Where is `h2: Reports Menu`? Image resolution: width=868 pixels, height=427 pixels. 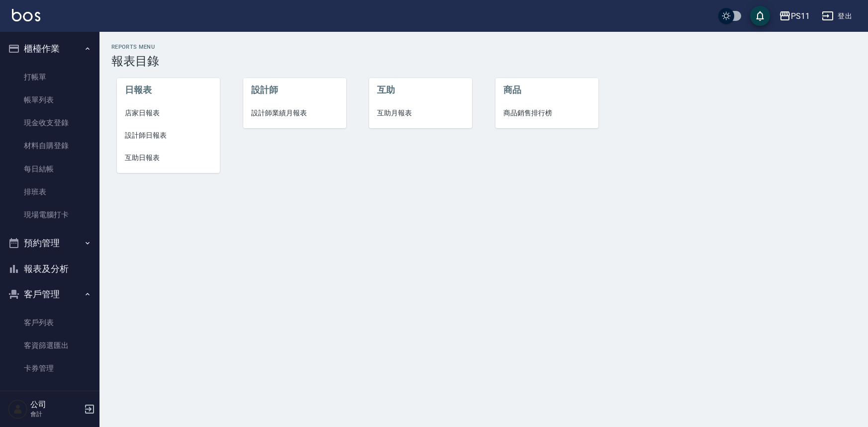
h2: Reports Menu is located at coordinates (484, 47).